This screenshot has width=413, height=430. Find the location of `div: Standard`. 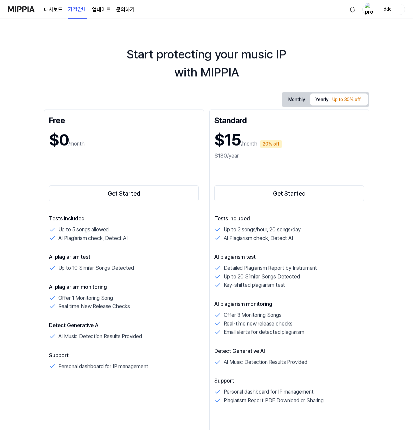

div: Standard is located at coordinates (289, 120).